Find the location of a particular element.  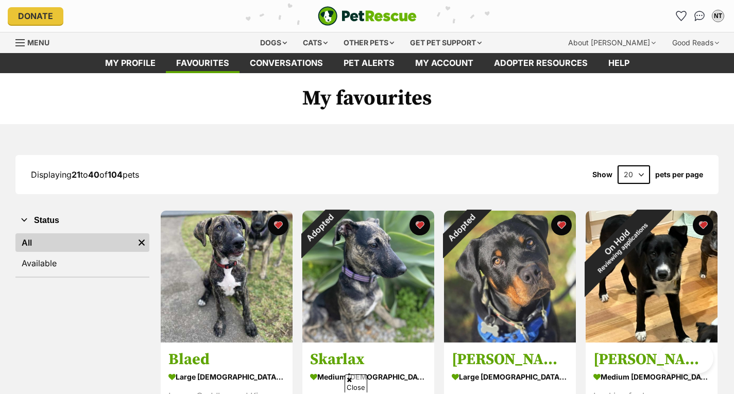

a: PetRescue is located at coordinates (367, 16).